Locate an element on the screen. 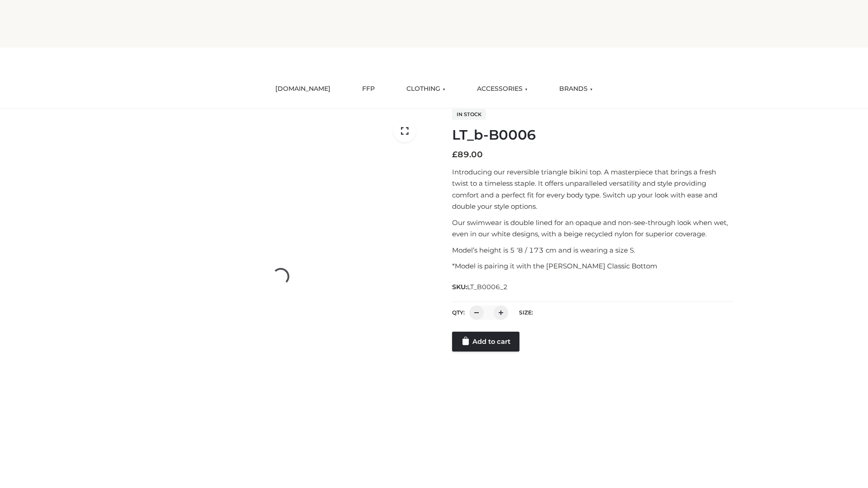 The image size is (868, 488). span: SKU: is located at coordinates (480, 287).